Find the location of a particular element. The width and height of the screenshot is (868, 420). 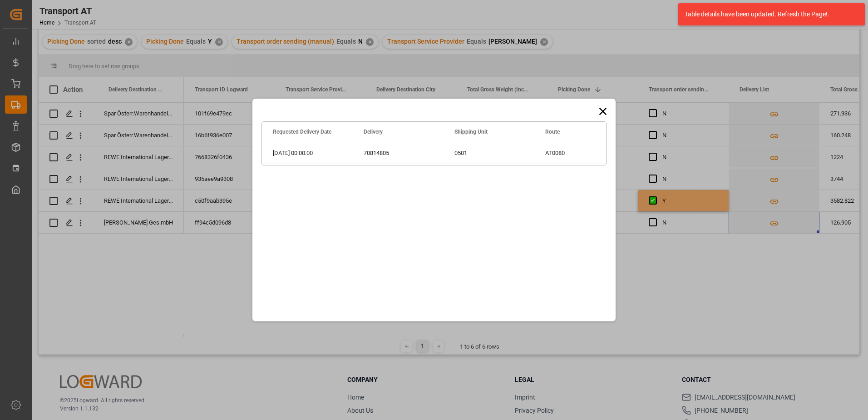

span: Shipping Unit is located at coordinates (471, 132).